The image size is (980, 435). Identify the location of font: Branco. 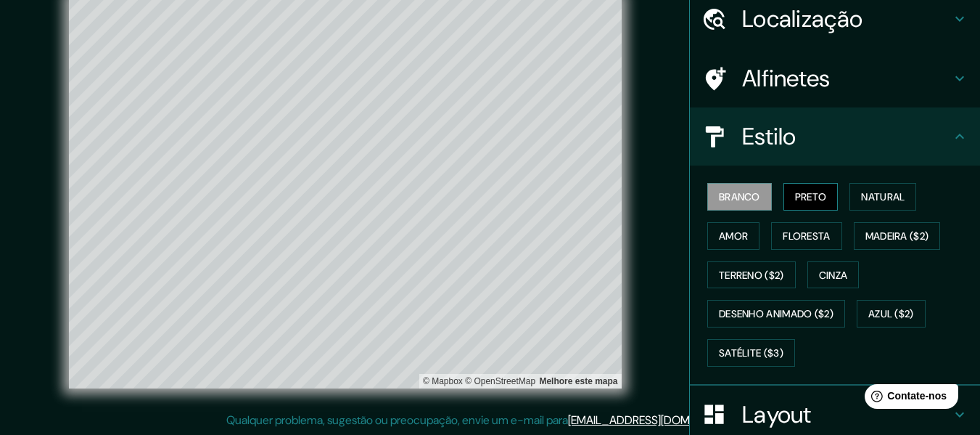
(739, 197).